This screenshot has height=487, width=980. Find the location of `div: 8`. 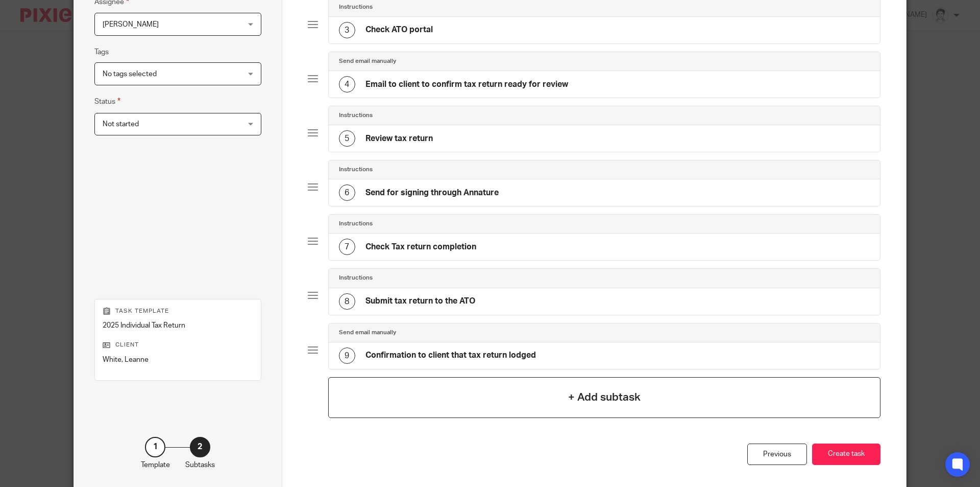

div: 8 is located at coordinates (347, 301).